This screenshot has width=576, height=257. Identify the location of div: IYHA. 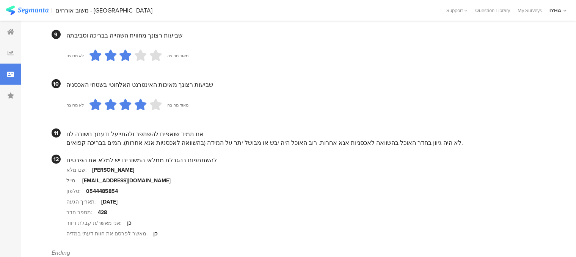
(555, 10).